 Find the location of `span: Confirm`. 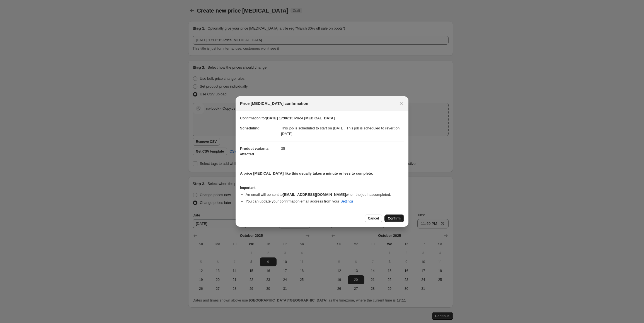

span: Confirm is located at coordinates (394, 218).